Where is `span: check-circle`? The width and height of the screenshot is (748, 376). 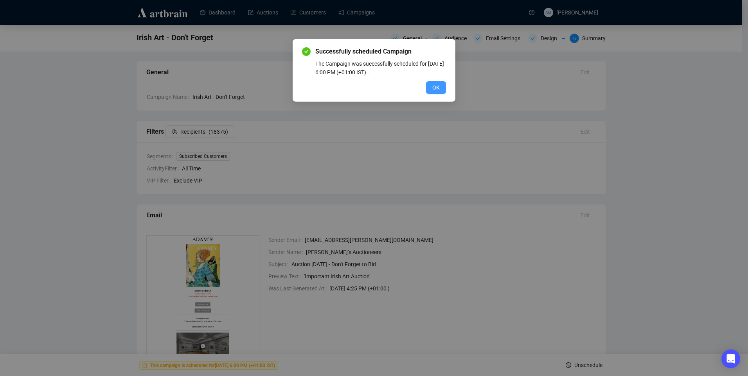
span: check-circle is located at coordinates (306, 52).